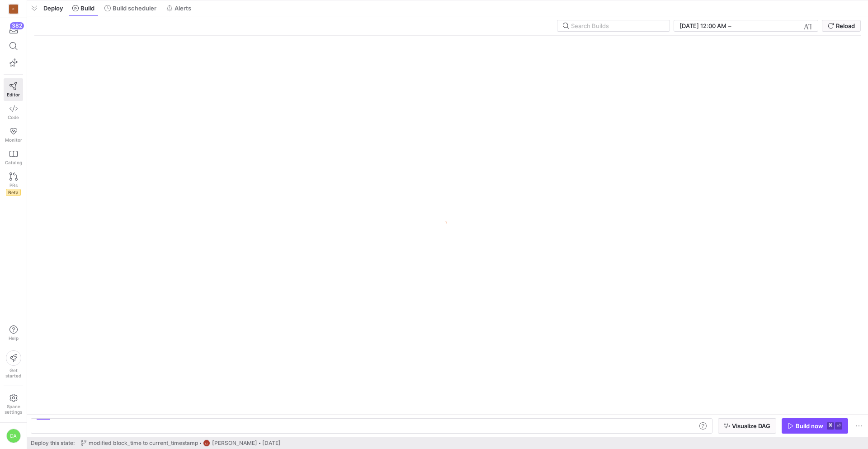  Describe the element at coordinates (13, 436) in the screenshot. I see `button: DA` at that location.